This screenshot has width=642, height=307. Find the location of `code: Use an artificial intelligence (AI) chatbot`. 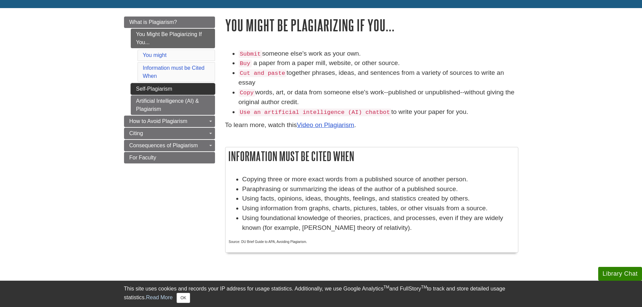

code: Use an artificial intelligence (AI) chatbot is located at coordinates (315, 112).